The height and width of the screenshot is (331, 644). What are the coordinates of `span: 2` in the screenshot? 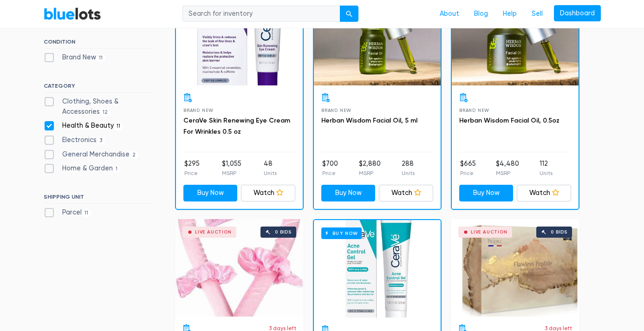 It's located at (134, 155).